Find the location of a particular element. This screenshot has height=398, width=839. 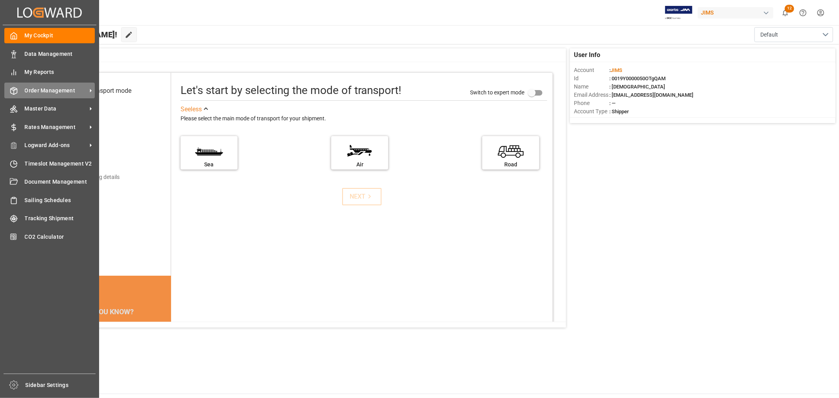

button: show 12 new notifications is located at coordinates (786, 13).